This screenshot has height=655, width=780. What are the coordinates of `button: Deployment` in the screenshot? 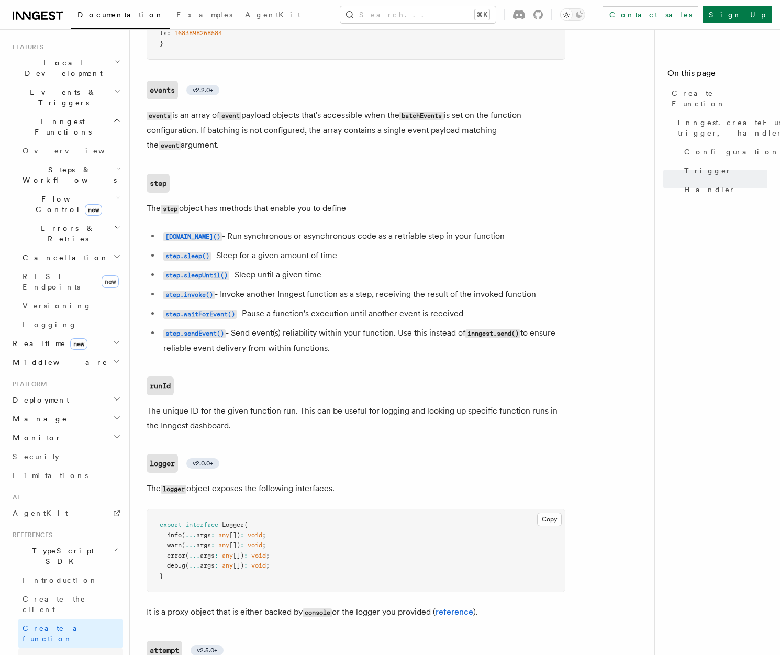 It's located at (65, 400).